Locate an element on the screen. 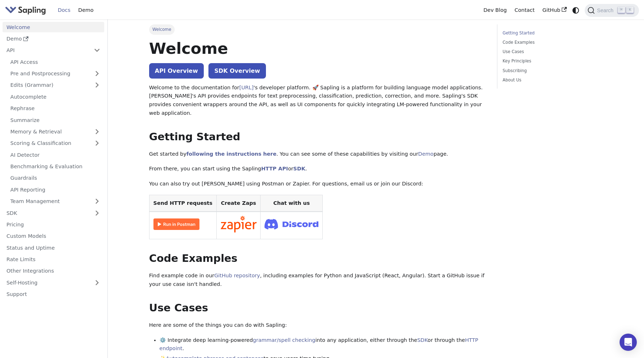  a: Other Integrations is located at coordinates (53, 271).